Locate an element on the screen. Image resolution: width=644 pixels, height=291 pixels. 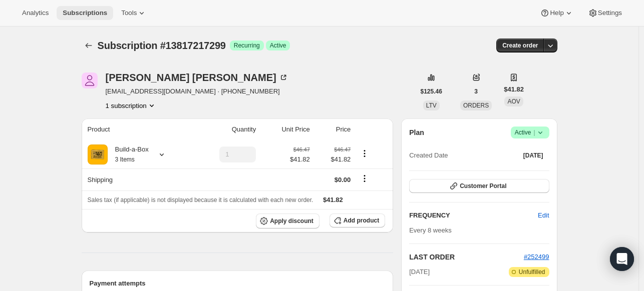
img: product img is located at coordinates (97, 155).